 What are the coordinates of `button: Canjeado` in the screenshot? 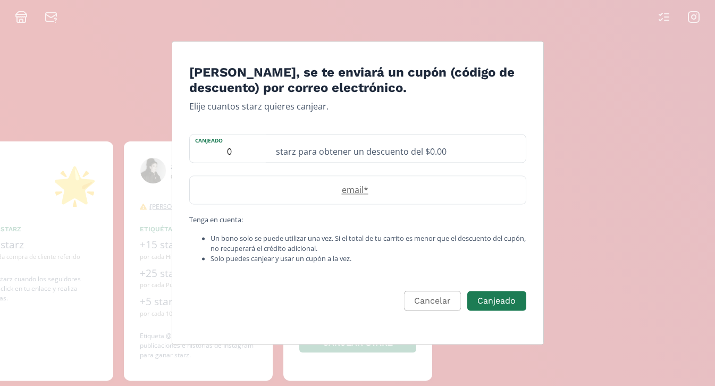 It's located at (497, 301).